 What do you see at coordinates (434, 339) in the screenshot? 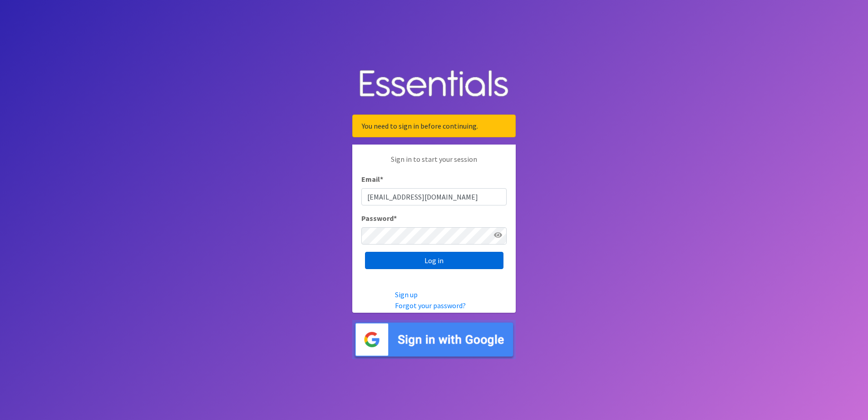
I see `img: Sign in with Google` at bounding box center [434, 339].